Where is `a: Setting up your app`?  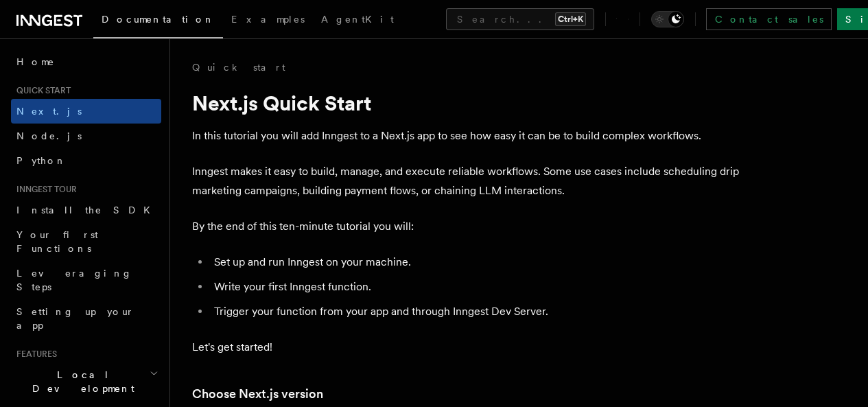
a: Setting up your app is located at coordinates (86, 319).